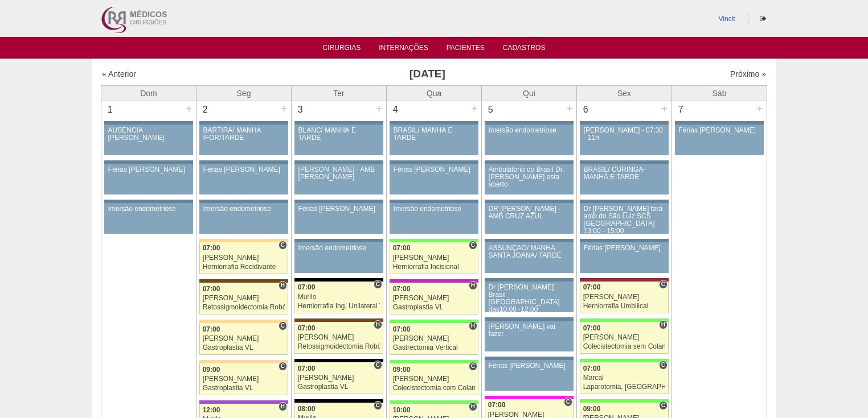 The height and width of the screenshot is (418, 868). Describe the element at coordinates (434, 93) in the screenshot. I see `th: Qua` at that location.